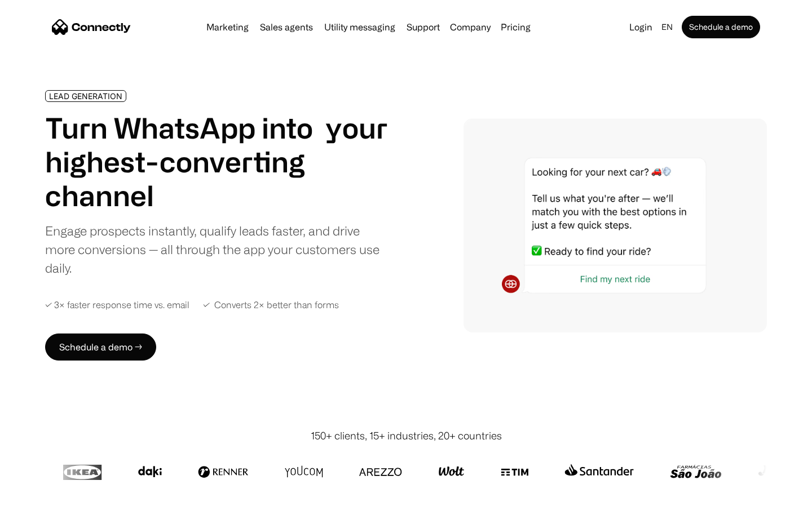 This screenshot has width=812, height=507. Describe the element at coordinates (359, 27) in the screenshot. I see `a: Utility messaging` at that location.